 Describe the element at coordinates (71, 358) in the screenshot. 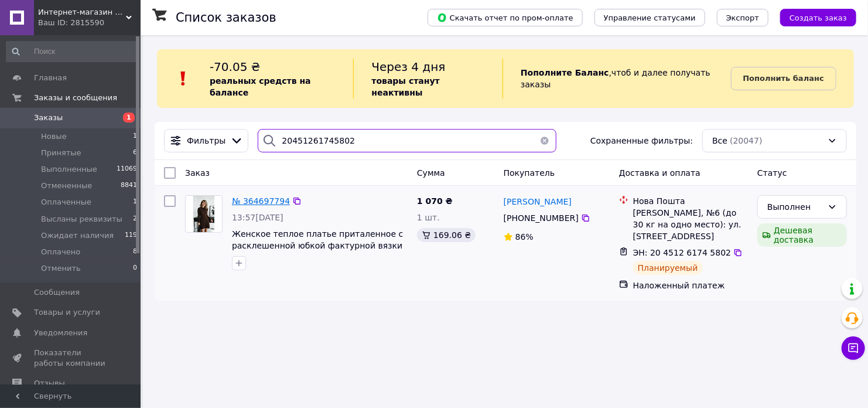

I see `span: Показатели работы компании` at that location.